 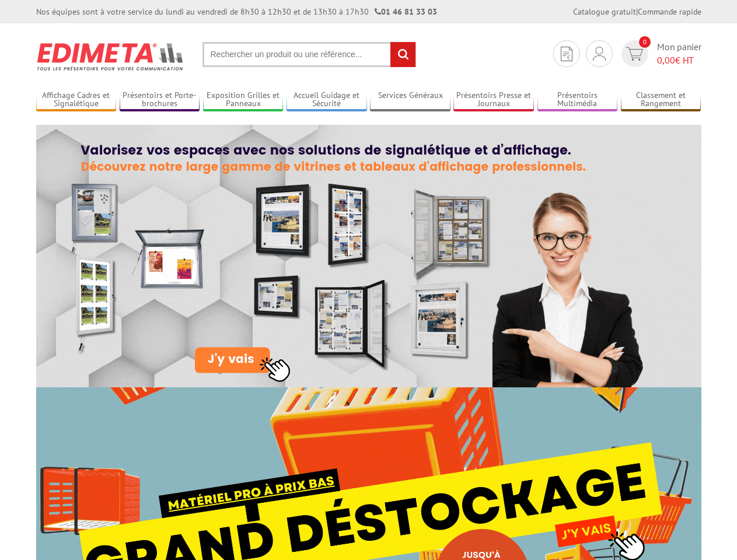 I want to click on a: Présentoirs Multimédia, so click(x=578, y=100).